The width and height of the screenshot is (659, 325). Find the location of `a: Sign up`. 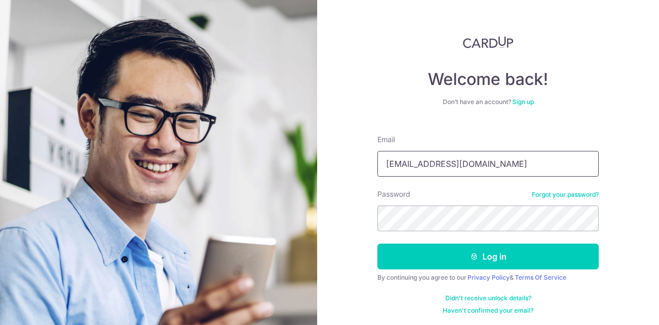

a: Sign up is located at coordinates (523, 101).